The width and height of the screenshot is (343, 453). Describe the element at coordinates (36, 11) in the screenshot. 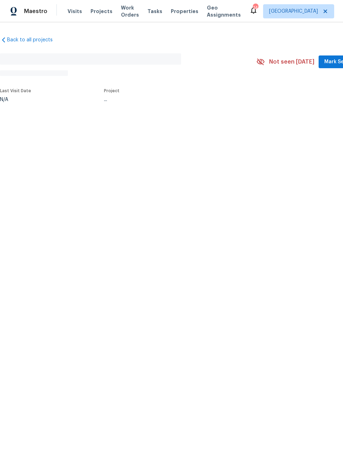

I see `span: Maestro` at that location.